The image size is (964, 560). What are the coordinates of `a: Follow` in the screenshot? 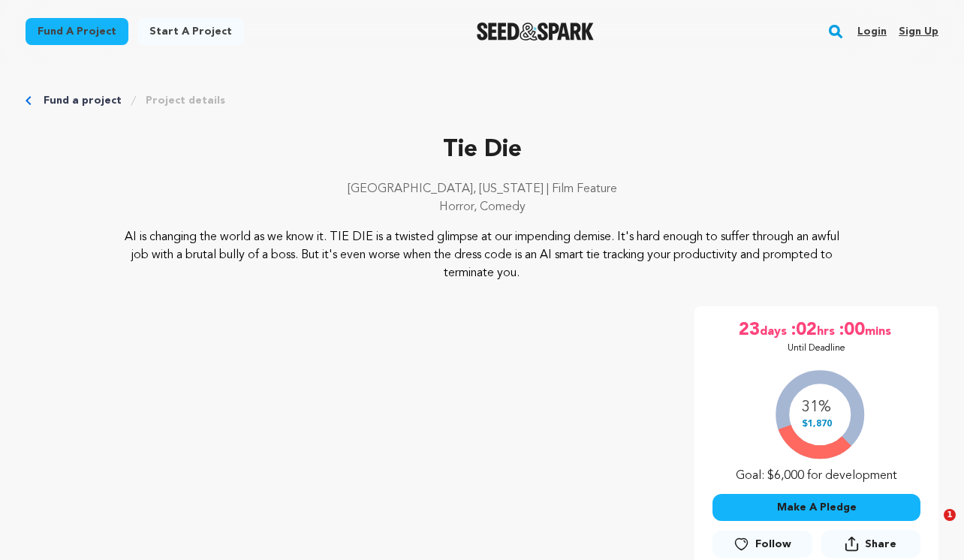 It's located at (762, 544).